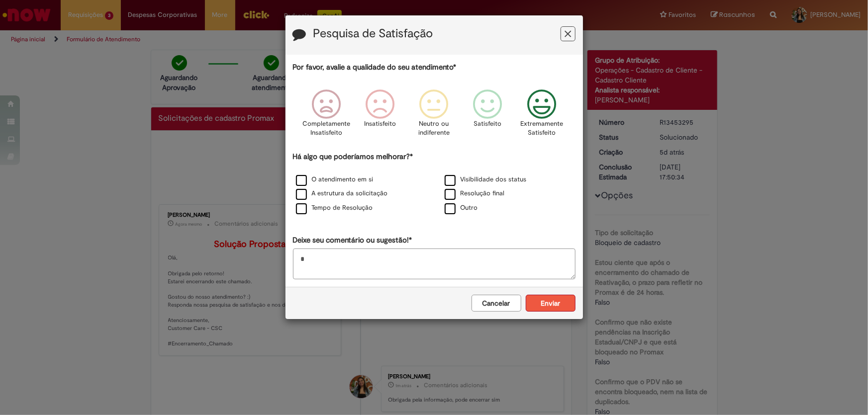  What do you see at coordinates (373, 34) in the screenshot?
I see `label: Pesquisa de Satisfação` at bounding box center [373, 34].